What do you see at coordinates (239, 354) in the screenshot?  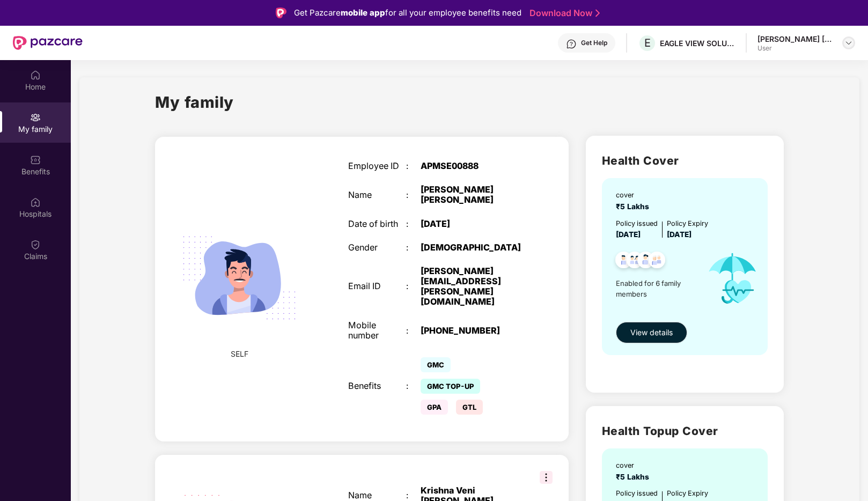 I see `span: SELF` at bounding box center [239, 354].